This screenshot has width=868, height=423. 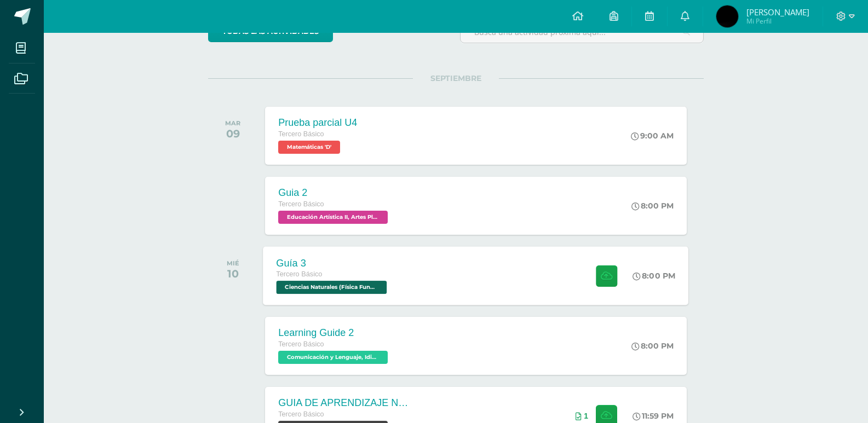 I want to click on div: 11:59 PM, so click(x=653, y=416).